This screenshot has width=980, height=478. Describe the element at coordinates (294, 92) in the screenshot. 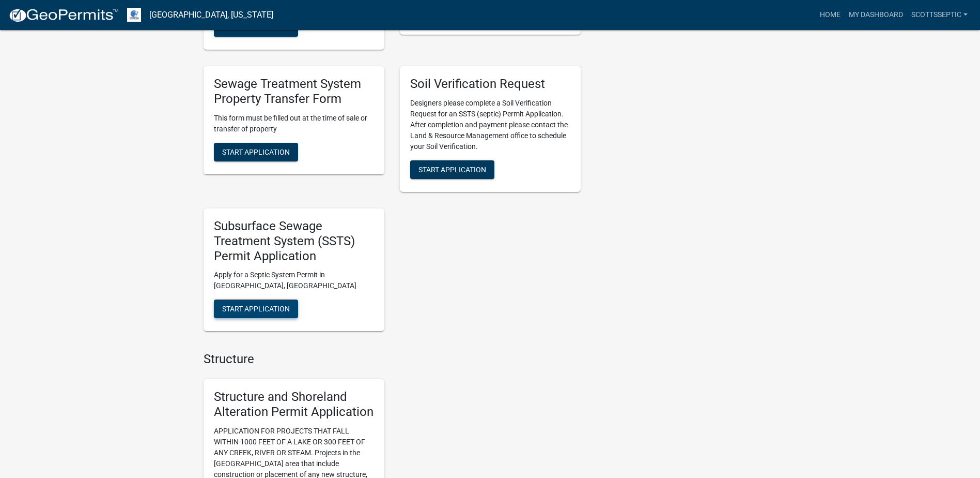

I see `h5: Sewage Treatment System Property Transfer Form` at that location.